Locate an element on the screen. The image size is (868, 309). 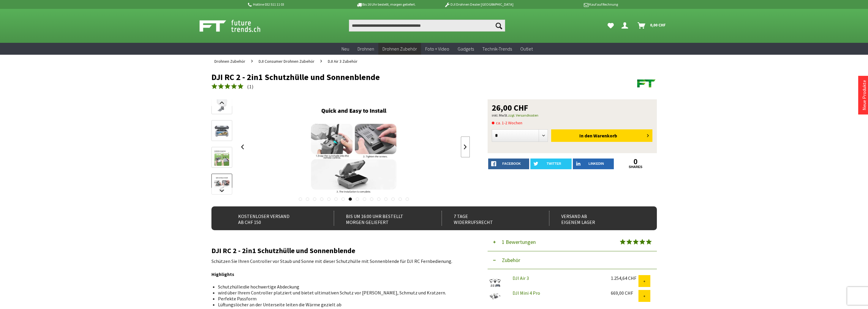
span: In den is located at coordinates (585, 135).